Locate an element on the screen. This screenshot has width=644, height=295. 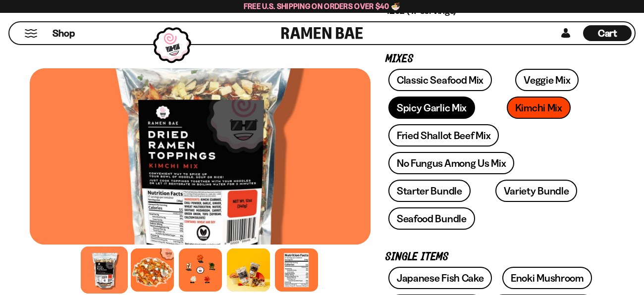
span: Free U.S. Shipping on Orders over $40 🍜 is located at coordinates (322, 6).